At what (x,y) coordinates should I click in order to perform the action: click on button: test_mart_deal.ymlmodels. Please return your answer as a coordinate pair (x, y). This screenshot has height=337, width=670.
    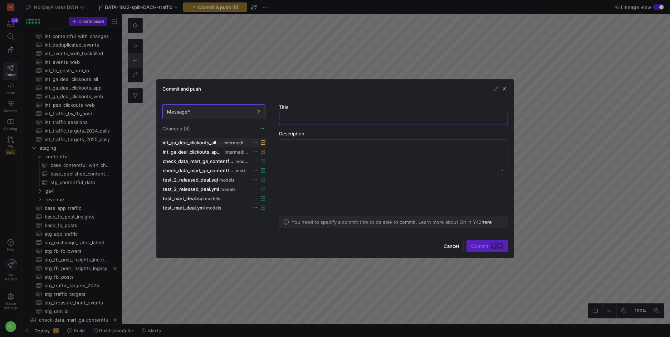
    Looking at the image, I should click on (214, 207).